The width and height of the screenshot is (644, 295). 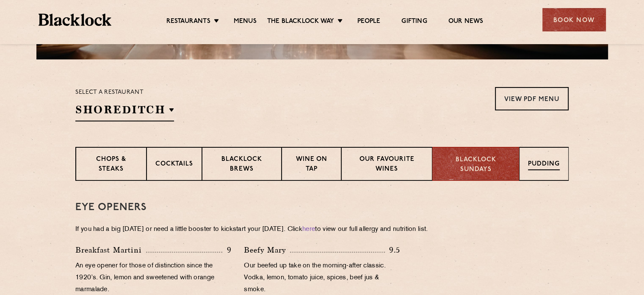 I want to click on p: Wine on Tap, so click(x=312, y=164).